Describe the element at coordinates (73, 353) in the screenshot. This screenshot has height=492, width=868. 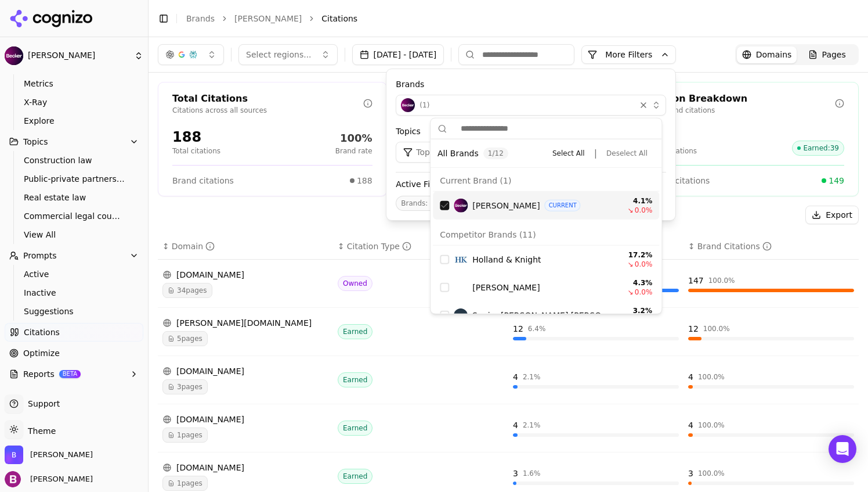
I see `a: Optimize` at that location.